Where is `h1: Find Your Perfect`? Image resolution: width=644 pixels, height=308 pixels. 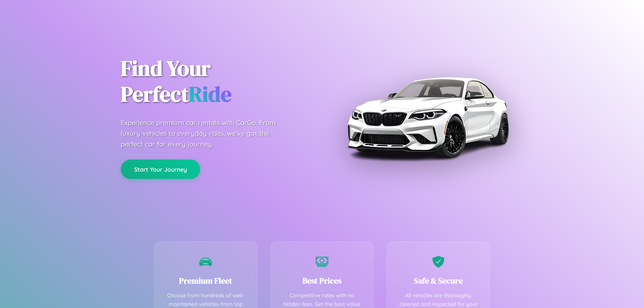
h1: Find Your Perfect is located at coordinates (216, 82).